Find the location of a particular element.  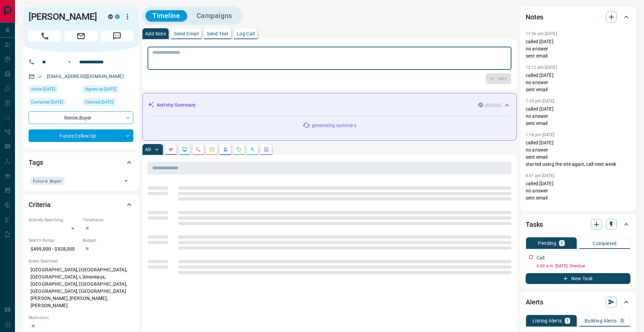

h2: Tags is located at coordinates (36, 163).